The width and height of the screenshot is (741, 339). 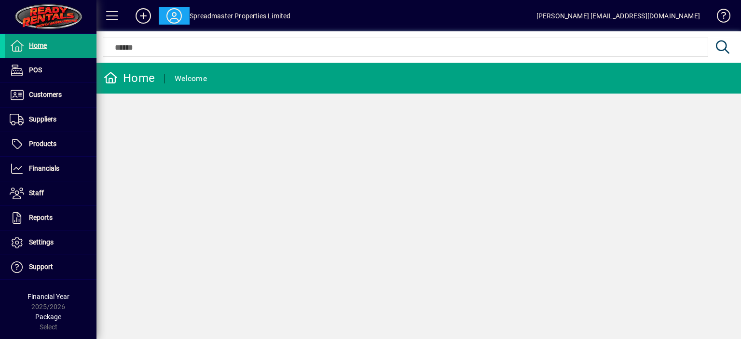 I want to click on a: Financials, so click(x=51, y=169).